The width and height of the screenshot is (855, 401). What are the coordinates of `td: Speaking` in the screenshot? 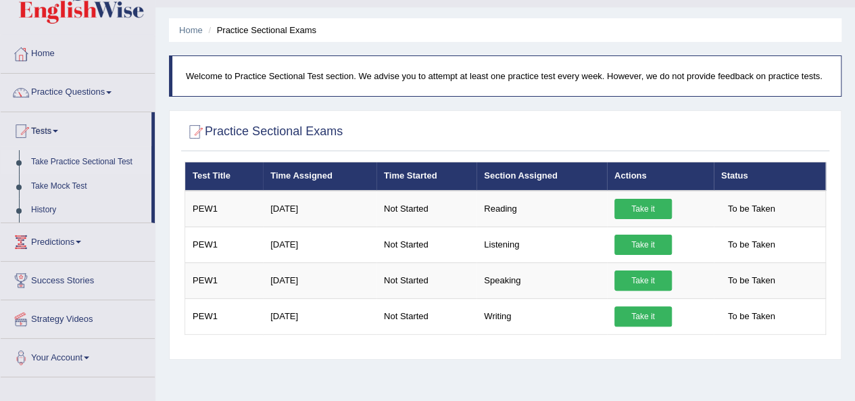 It's located at (542, 280).